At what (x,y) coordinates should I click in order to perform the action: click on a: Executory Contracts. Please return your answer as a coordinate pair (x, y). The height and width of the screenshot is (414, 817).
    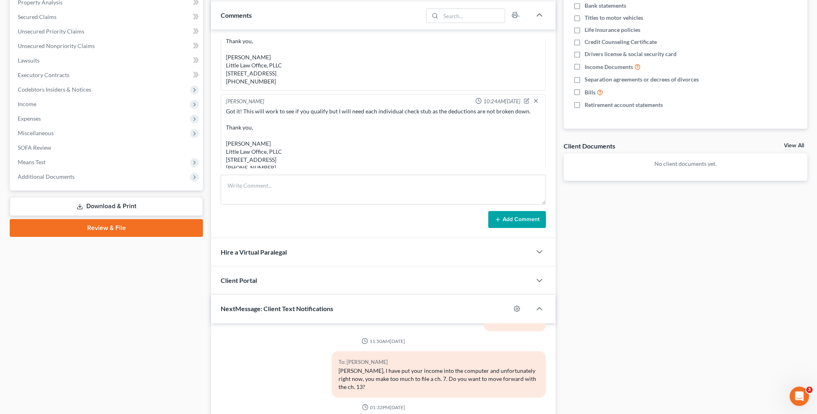
    Looking at the image, I should click on (107, 75).